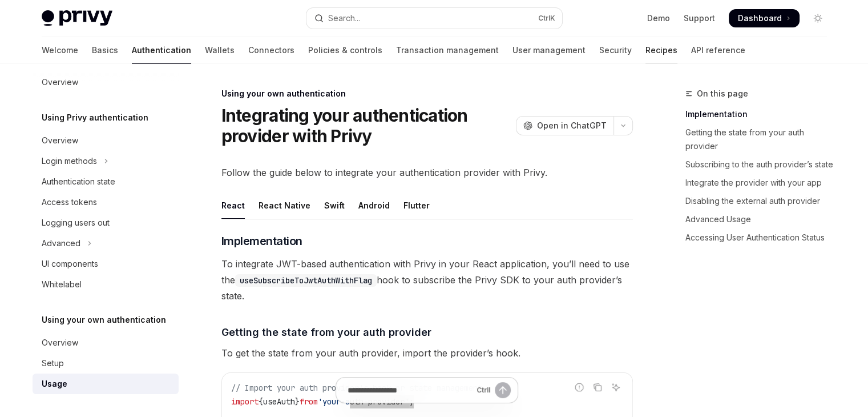 The image size is (868, 417). I want to click on div: Access tokens, so click(69, 202).